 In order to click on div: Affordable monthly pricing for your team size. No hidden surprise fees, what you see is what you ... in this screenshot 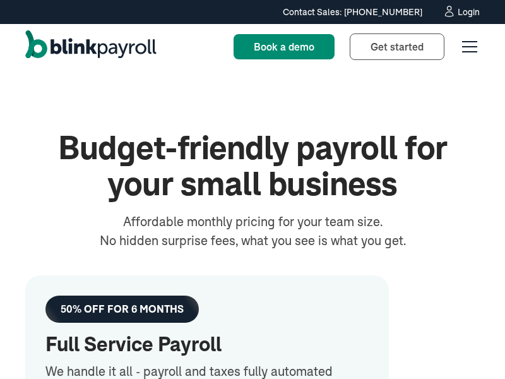, I will do `click(252, 231)`.